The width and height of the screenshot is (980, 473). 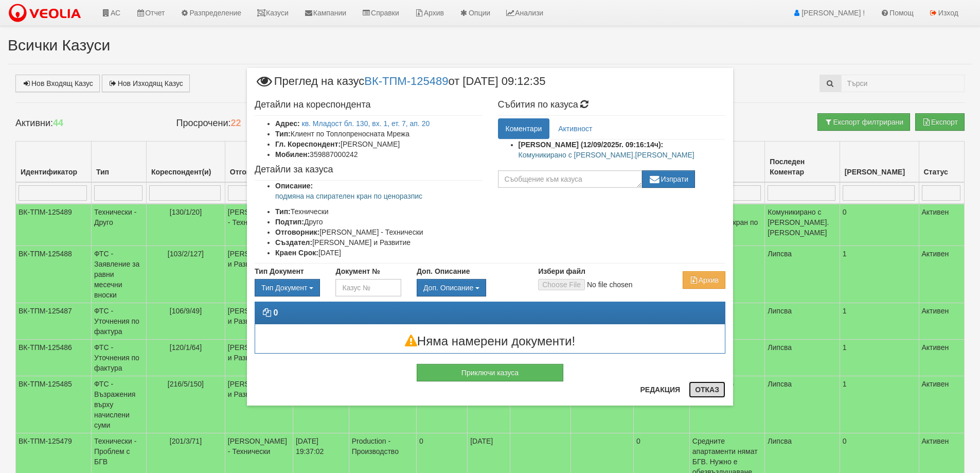 I want to click on button: Редакция, so click(x=660, y=390).